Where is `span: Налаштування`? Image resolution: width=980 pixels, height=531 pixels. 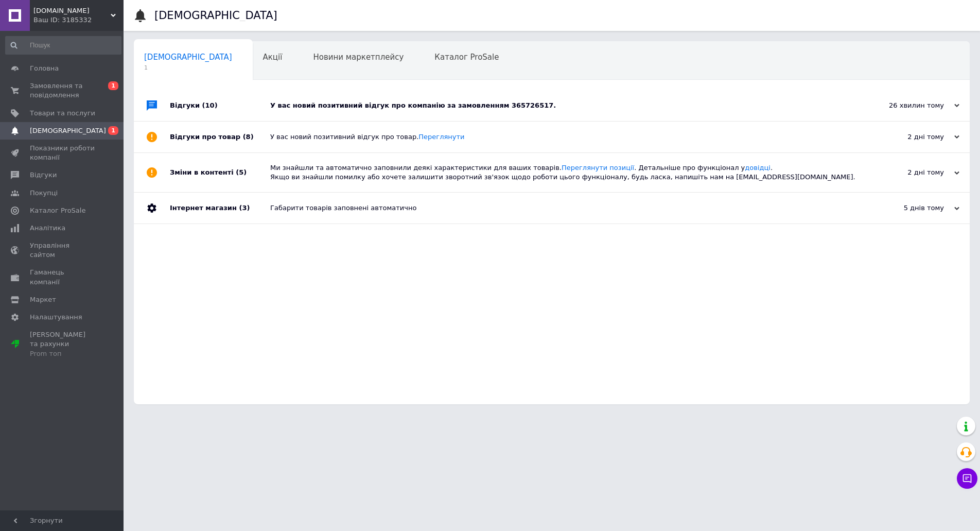
span: Налаштування is located at coordinates (56, 317).